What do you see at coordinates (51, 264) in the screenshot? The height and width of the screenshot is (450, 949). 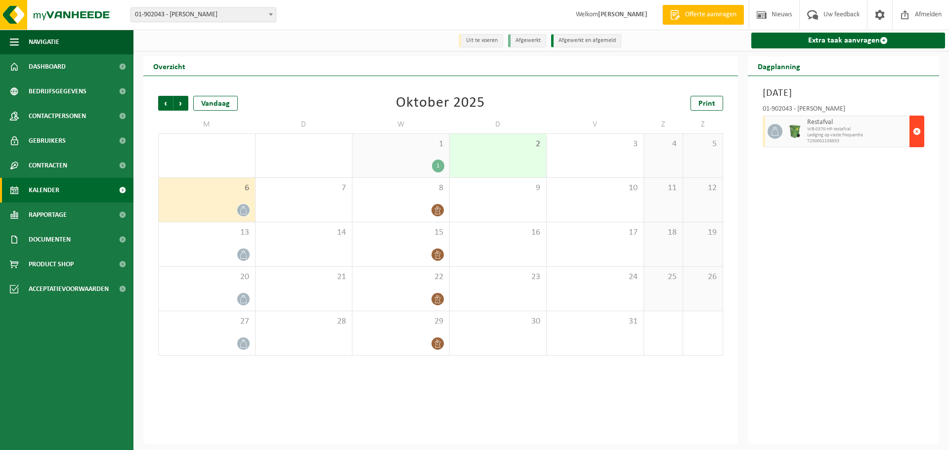 I see `span: Product Shop` at bounding box center [51, 264].